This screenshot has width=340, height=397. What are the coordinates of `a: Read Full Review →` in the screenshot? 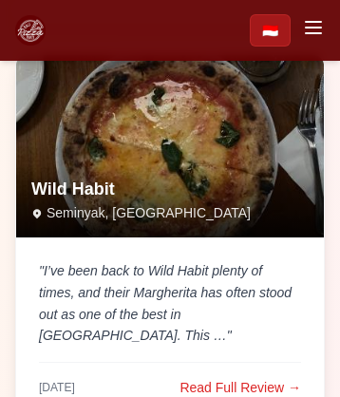 It's located at (240, 387).